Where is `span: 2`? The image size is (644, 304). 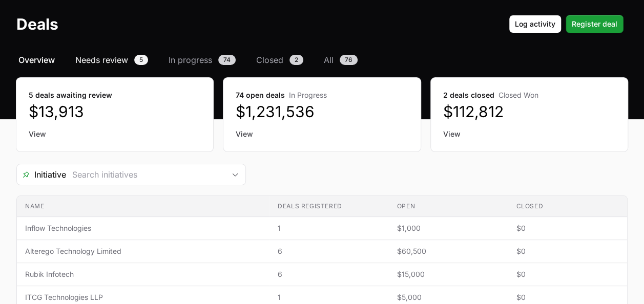
span: 2 is located at coordinates (296, 60).